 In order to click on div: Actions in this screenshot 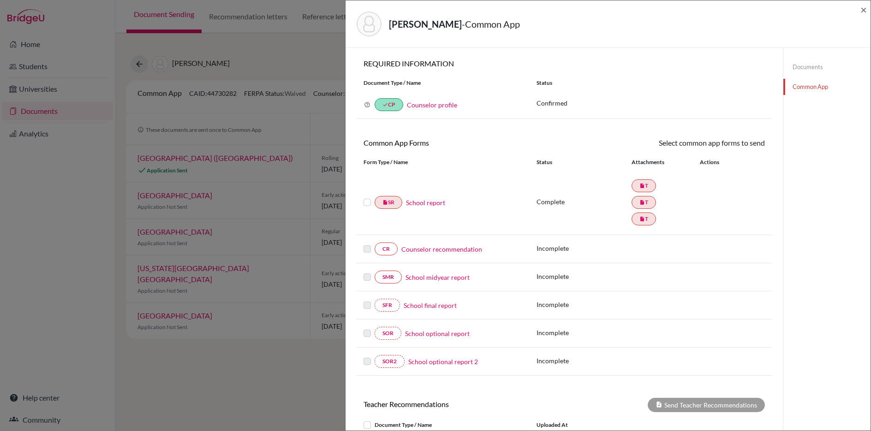, I will do `click(717, 162)`.